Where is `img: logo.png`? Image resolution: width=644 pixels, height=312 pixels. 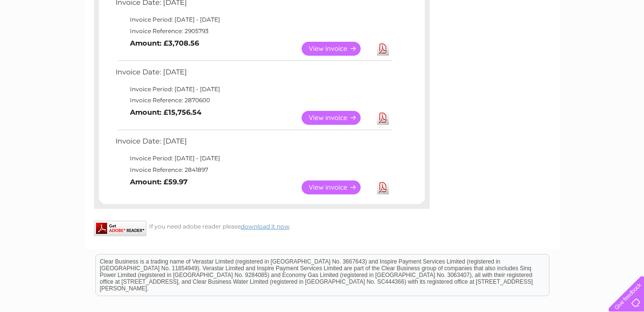 img: logo.png is located at coordinates (47, 39).